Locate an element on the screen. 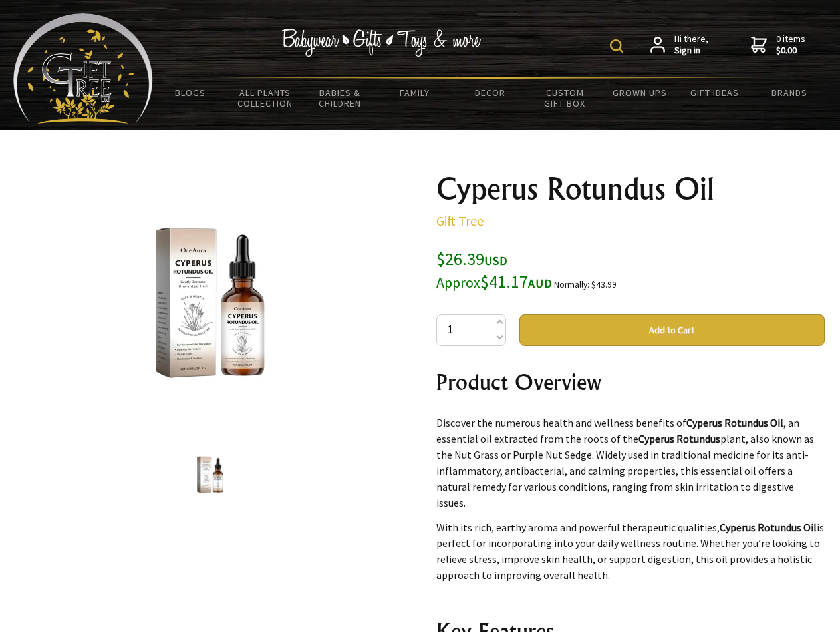  img: product search is located at coordinates (617, 46).